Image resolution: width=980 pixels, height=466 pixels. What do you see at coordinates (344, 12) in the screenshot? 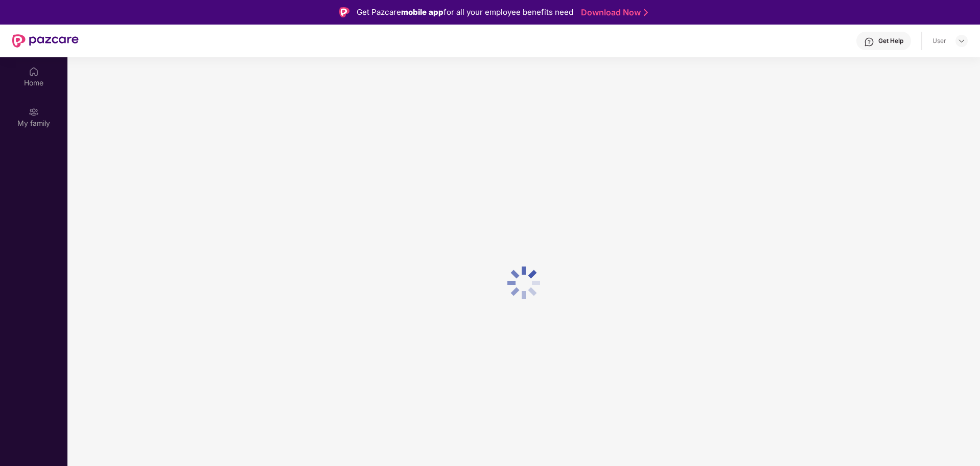
I see `img: Logo` at bounding box center [344, 12].